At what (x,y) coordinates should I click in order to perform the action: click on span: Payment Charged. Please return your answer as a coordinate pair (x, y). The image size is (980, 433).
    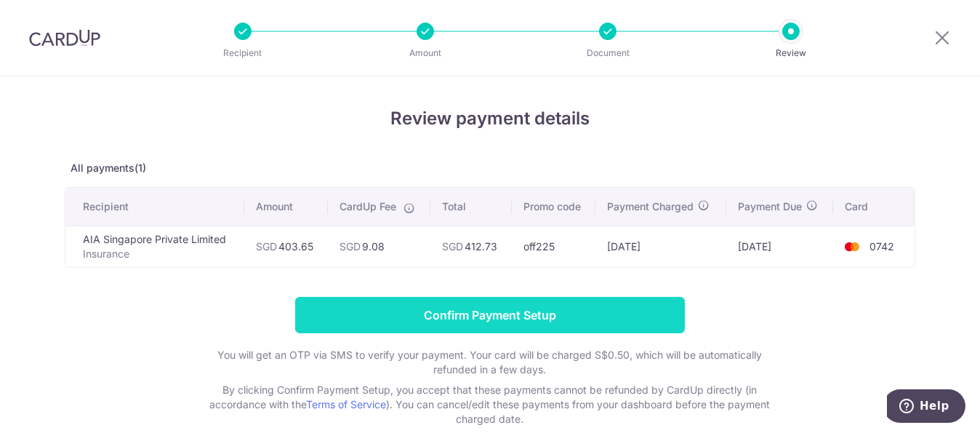
    Looking at the image, I should click on (650, 206).